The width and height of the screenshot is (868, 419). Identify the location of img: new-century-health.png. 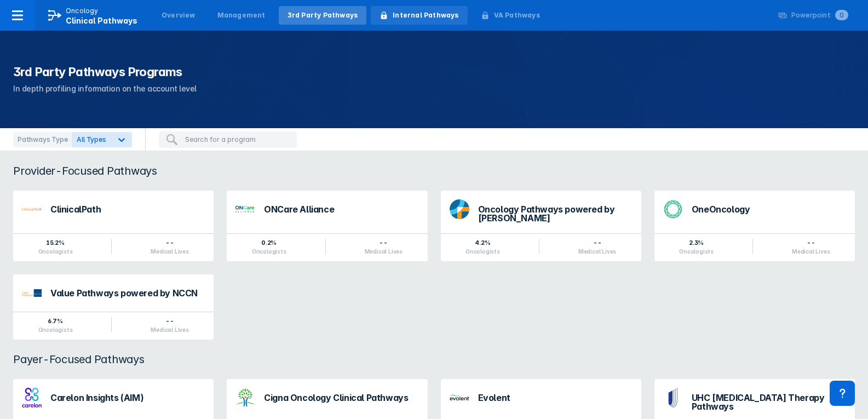
(459, 398).